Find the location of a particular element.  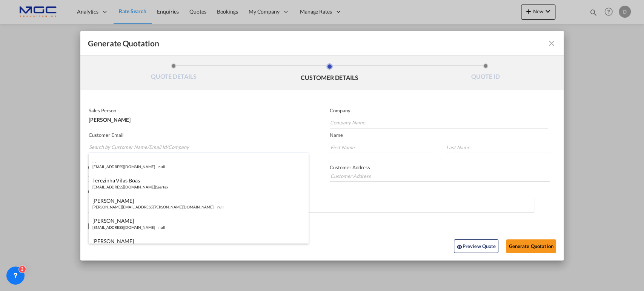

md-icon: icon-close fg-AAA8AD cursor m-0 is located at coordinates (552, 43).